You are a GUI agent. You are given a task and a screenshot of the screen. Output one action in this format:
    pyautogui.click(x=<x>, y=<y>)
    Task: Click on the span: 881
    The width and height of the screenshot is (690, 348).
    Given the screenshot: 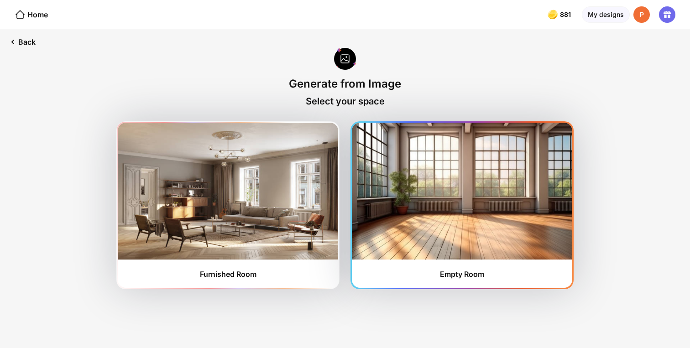 What is the action you would take?
    pyautogui.click(x=566, y=15)
    